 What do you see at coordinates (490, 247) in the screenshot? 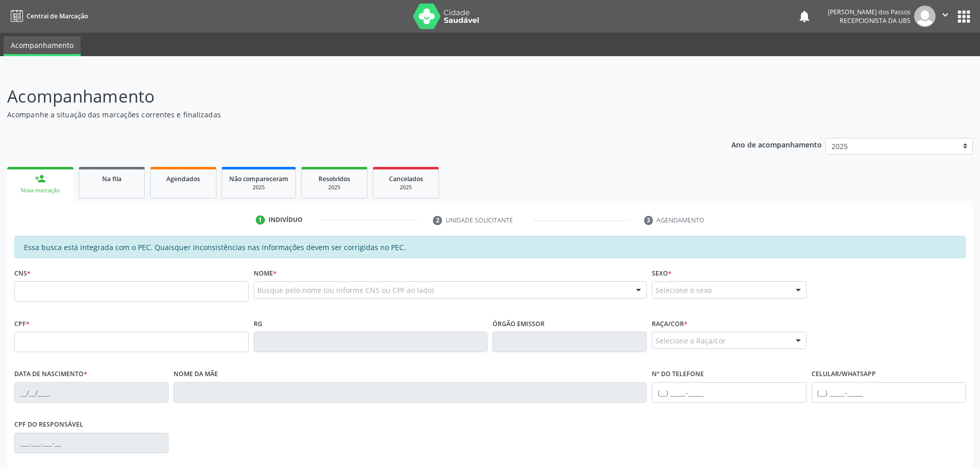
I see `div: Essa busca está integrada com o PEC. Quaisquer inconsistências nas informações devem ser corrigid...` at bounding box center [490, 247].